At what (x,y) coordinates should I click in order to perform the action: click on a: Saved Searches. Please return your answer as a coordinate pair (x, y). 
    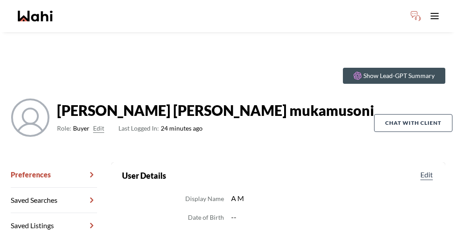
    Looking at the image, I should click on (54, 200).